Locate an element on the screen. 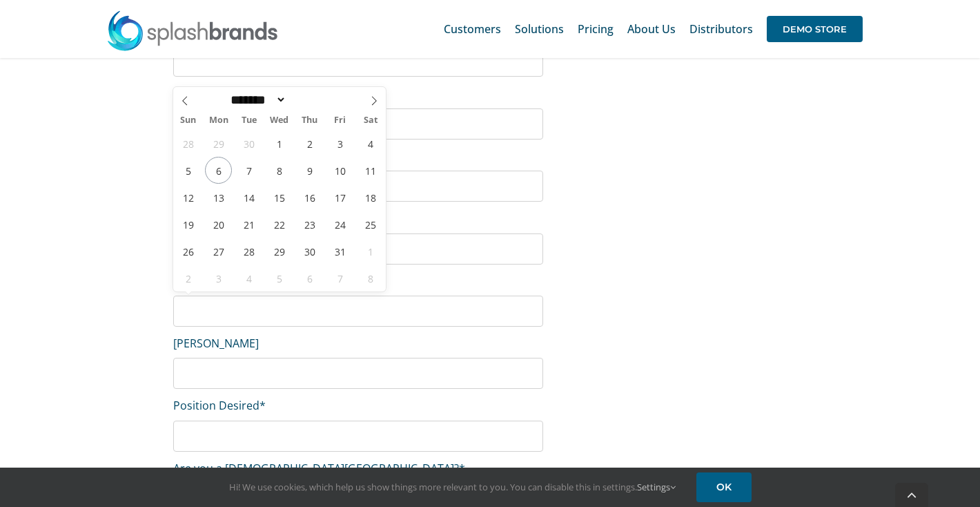  span: Customers is located at coordinates (472, 29).